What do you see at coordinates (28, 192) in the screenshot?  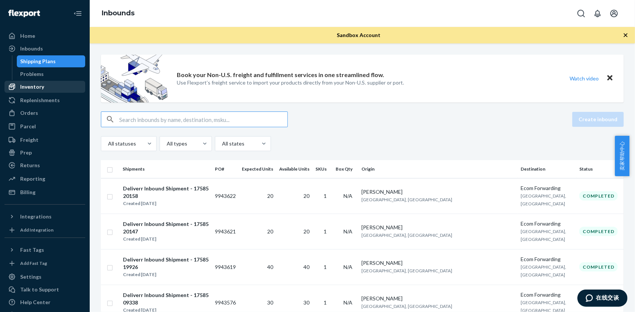 I see `div: Billing` at bounding box center [28, 192].